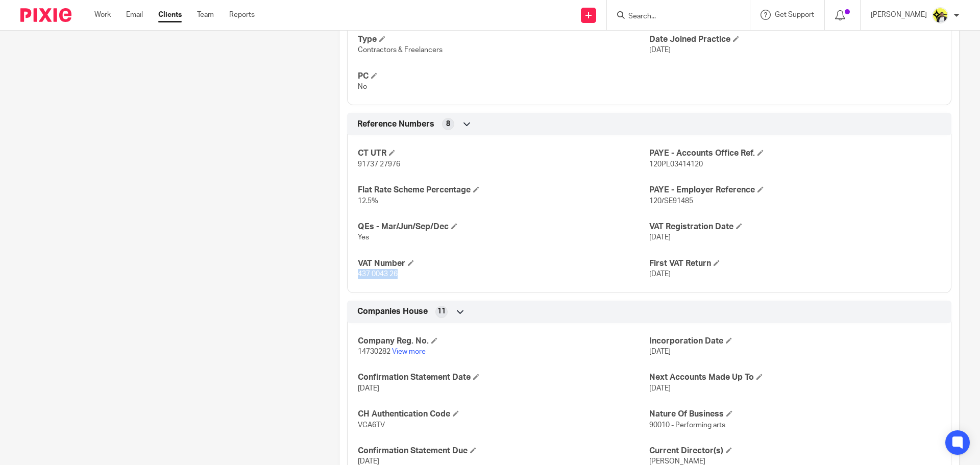 This screenshot has width=980, height=465. What do you see at coordinates (504, 414) in the screenshot?
I see `h4: CH Authentication Code` at bounding box center [504, 414].